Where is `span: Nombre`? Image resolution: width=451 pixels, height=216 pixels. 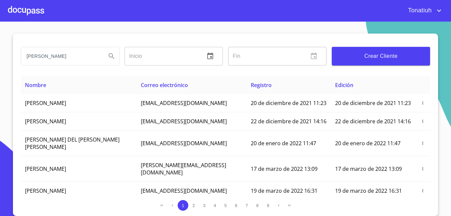
span: Nombre is located at coordinates (36, 85).